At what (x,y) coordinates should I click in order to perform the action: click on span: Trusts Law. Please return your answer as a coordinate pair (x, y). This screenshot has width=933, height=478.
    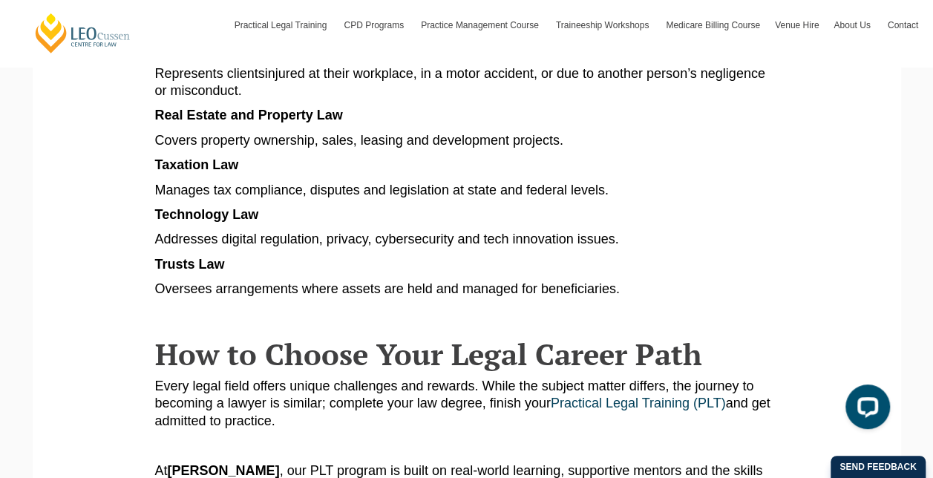
    Looking at the image, I should click on (190, 264).